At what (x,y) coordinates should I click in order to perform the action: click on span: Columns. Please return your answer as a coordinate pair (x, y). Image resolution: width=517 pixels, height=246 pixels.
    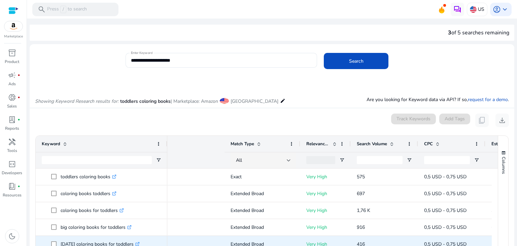
    Looking at the image, I should click on (503, 165).